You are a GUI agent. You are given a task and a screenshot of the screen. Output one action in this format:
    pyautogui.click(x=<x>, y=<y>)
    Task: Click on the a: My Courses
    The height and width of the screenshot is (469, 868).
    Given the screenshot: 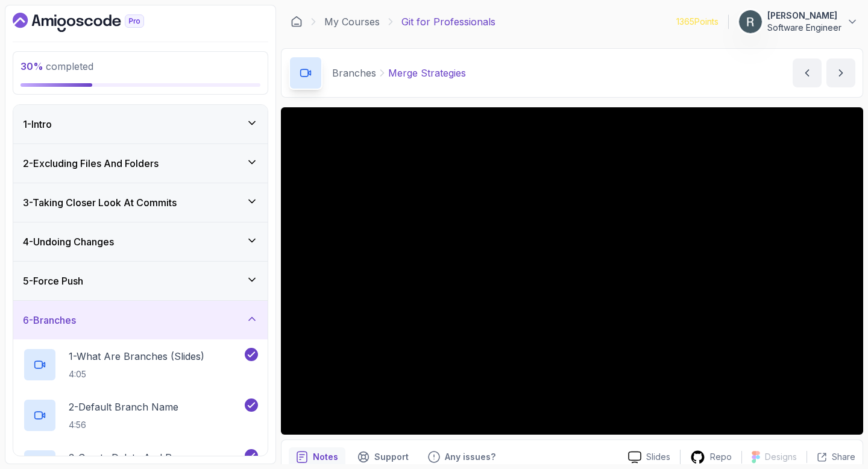 What is the action you would take?
    pyautogui.click(x=352, y=22)
    